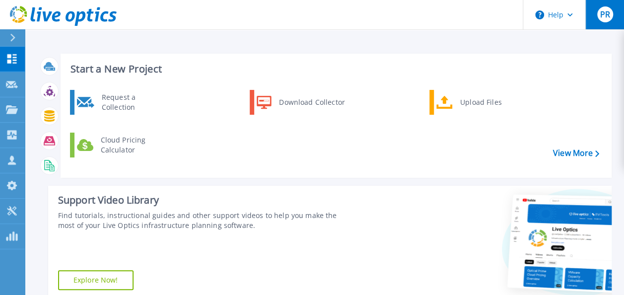 This screenshot has height=295, width=624. What do you see at coordinates (311, 102) in the screenshot?
I see `div: Download Collector` at bounding box center [311, 102].